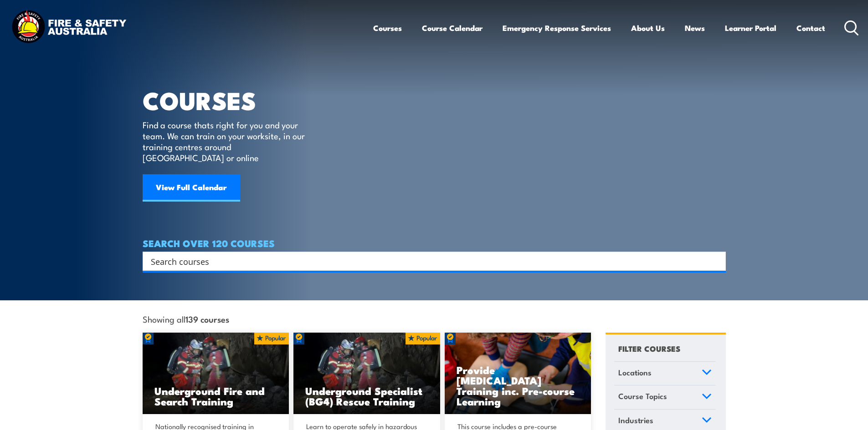  I want to click on a: About Us, so click(648, 28).